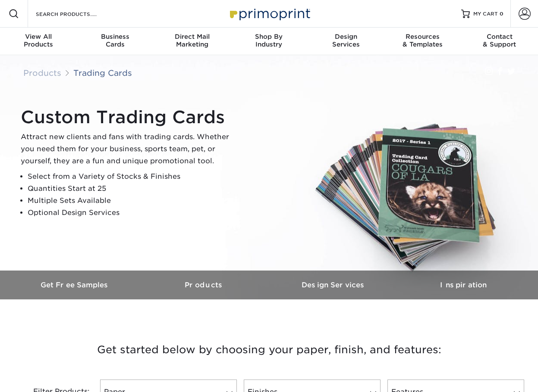 The height and width of the screenshot is (392, 538). Describe the element at coordinates (334, 285) in the screenshot. I see `h3: Design Services` at that location.